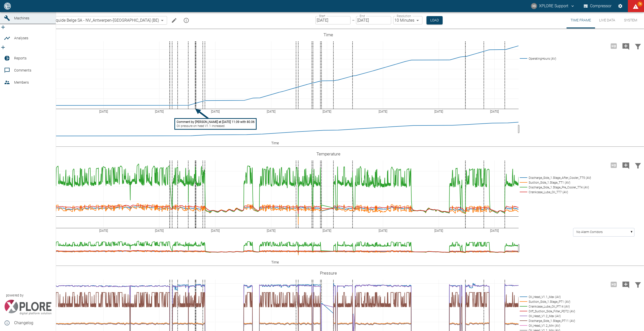 This screenshot has width=644, height=331. I want to click on span: Reports, so click(20, 58).